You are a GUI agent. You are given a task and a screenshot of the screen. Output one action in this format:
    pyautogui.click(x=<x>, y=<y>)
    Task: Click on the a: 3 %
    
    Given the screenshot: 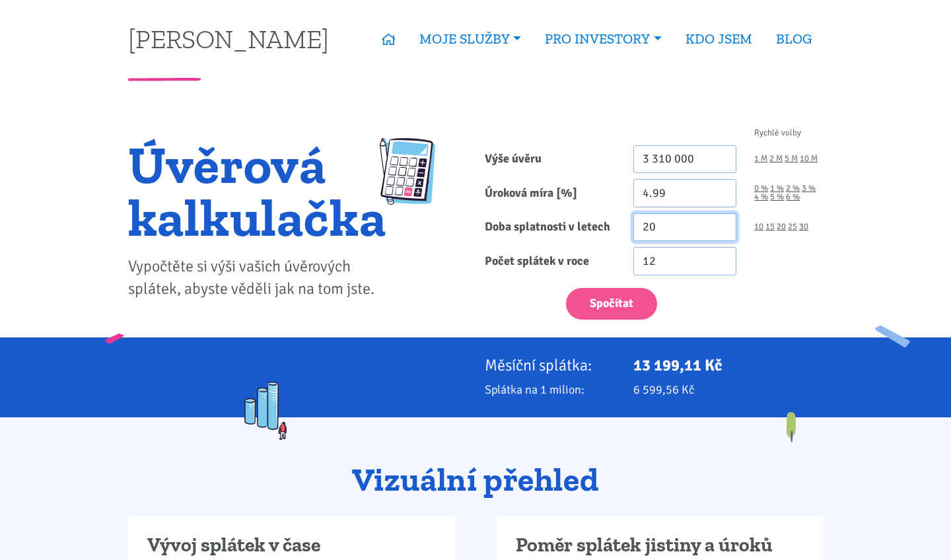 What is the action you would take?
    pyautogui.click(x=808, y=188)
    